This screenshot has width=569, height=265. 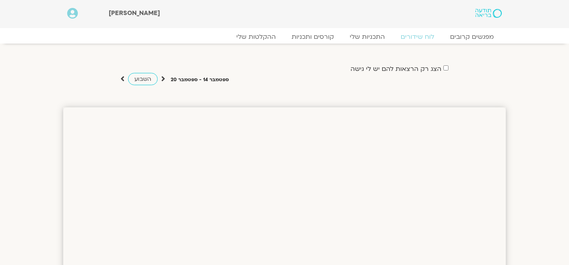 What do you see at coordinates (200, 79) in the screenshot?
I see `p: ספטמבר 14 - ספטמבר 20` at bounding box center [200, 79].